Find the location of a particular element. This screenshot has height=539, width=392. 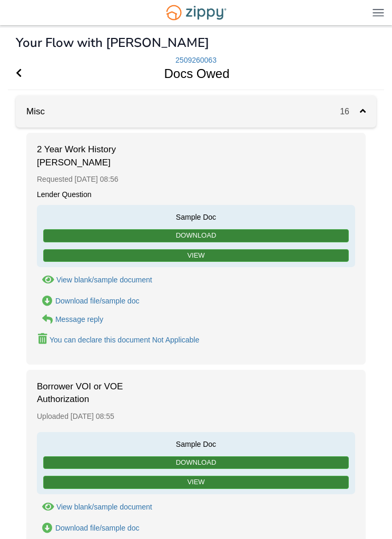

a: Message reply is located at coordinates (70, 319).